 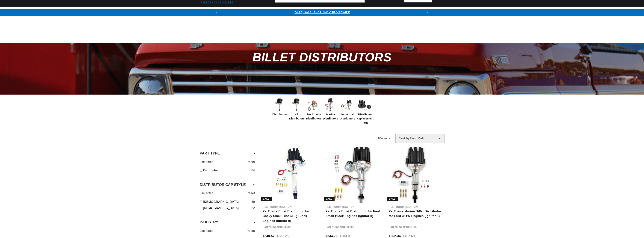 I want to click on a: HEI Distributors HEI Distributors, so click(x=297, y=109).